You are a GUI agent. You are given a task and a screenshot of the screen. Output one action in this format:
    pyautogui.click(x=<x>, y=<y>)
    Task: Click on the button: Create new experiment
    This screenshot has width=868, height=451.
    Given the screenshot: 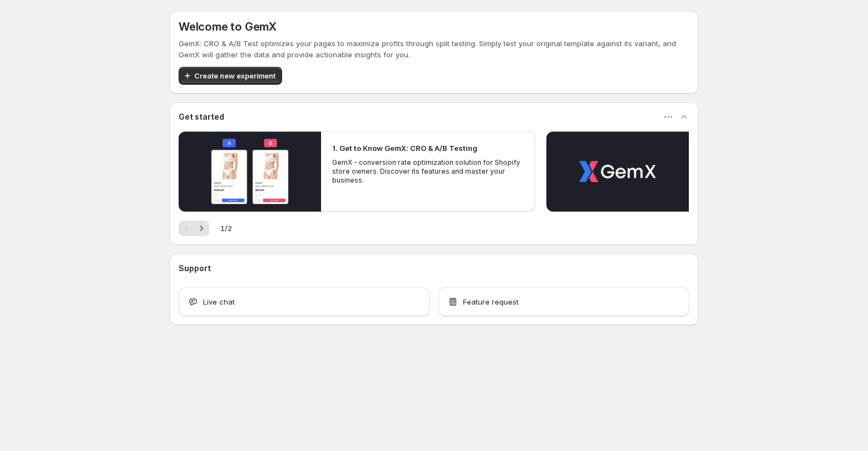 What is the action you would take?
    pyautogui.click(x=230, y=76)
    